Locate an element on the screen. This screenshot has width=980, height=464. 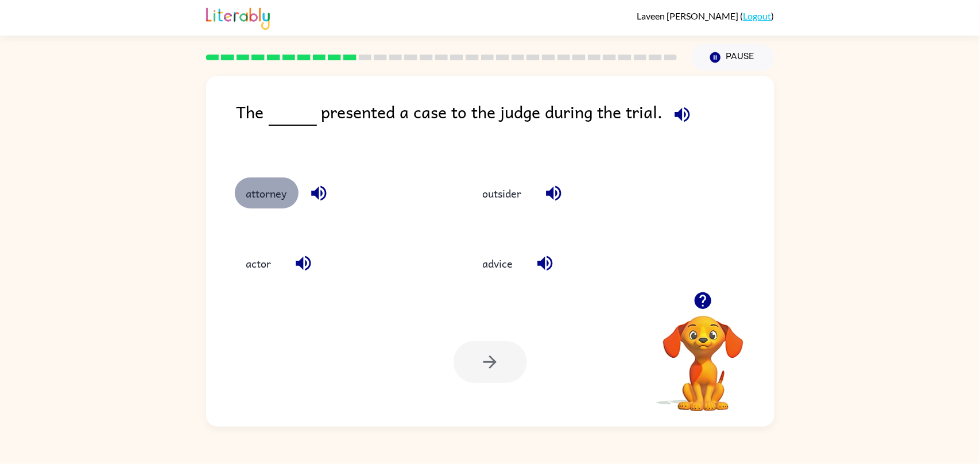
button: Pause is located at coordinates (733, 57).